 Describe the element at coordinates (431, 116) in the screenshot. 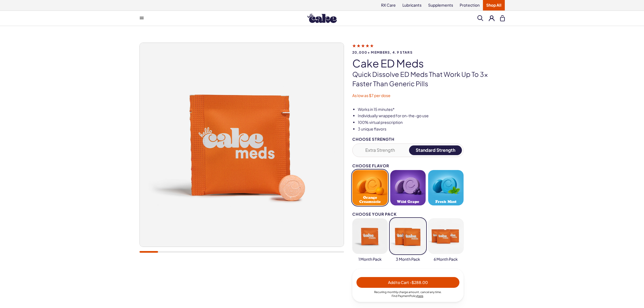

I see `li: Individually wrapped for on-the-go use` at that location.